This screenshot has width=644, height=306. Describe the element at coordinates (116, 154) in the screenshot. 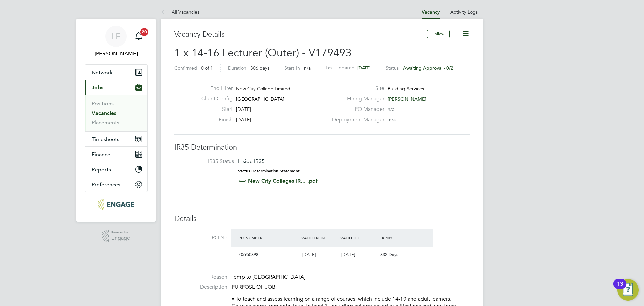

I see `button: Finance` at that location.